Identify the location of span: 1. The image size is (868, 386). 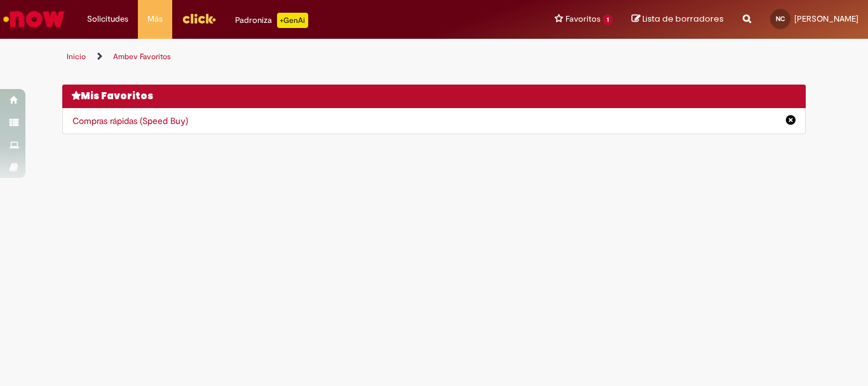
(608, 19).